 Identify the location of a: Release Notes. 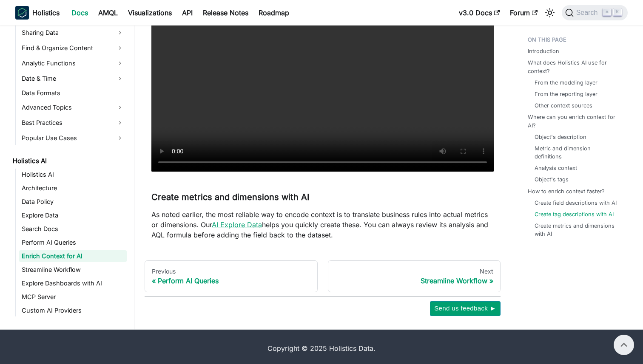
(225, 13).